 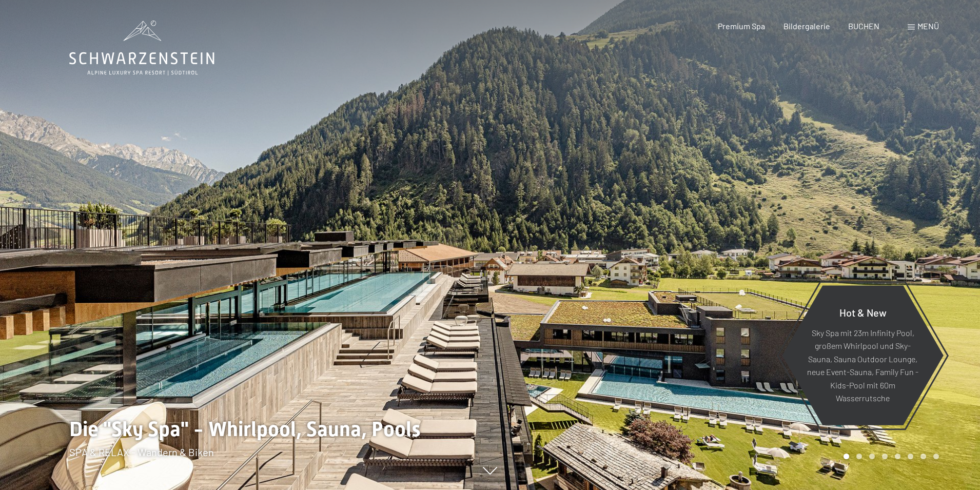 I want to click on span: BUCHEN, so click(x=863, y=26).